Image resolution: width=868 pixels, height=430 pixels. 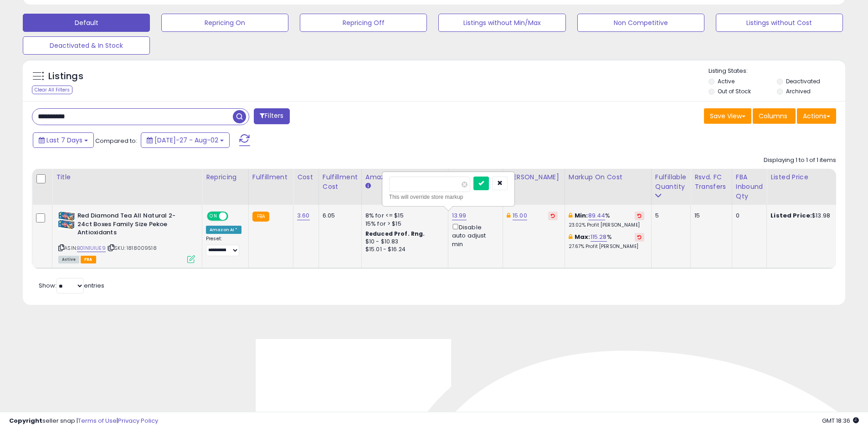 I want to click on div: Listed Price, so click(x=809, y=177).